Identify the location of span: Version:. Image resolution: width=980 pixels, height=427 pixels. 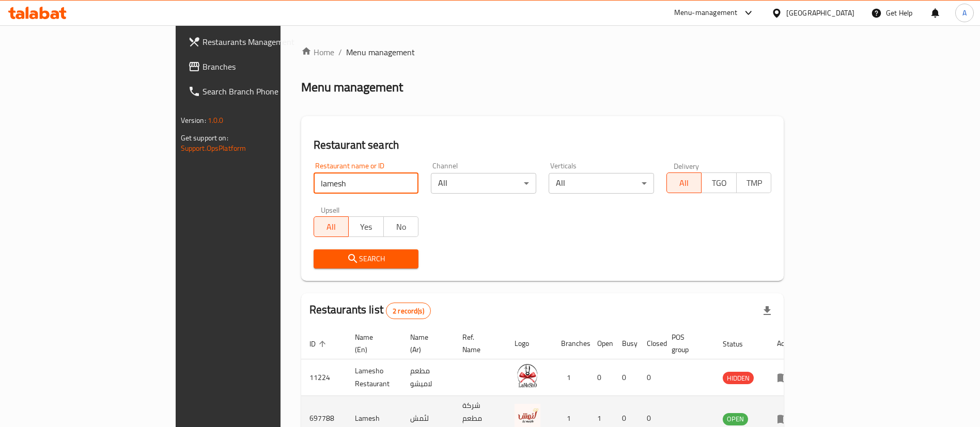
(193, 120).